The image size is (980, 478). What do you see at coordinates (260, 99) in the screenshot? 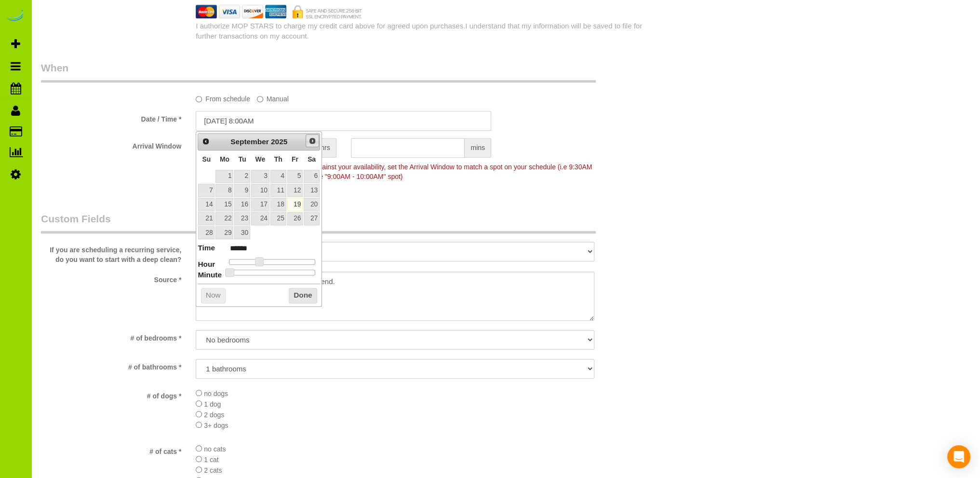
I see `input: Manual` at bounding box center [260, 99].